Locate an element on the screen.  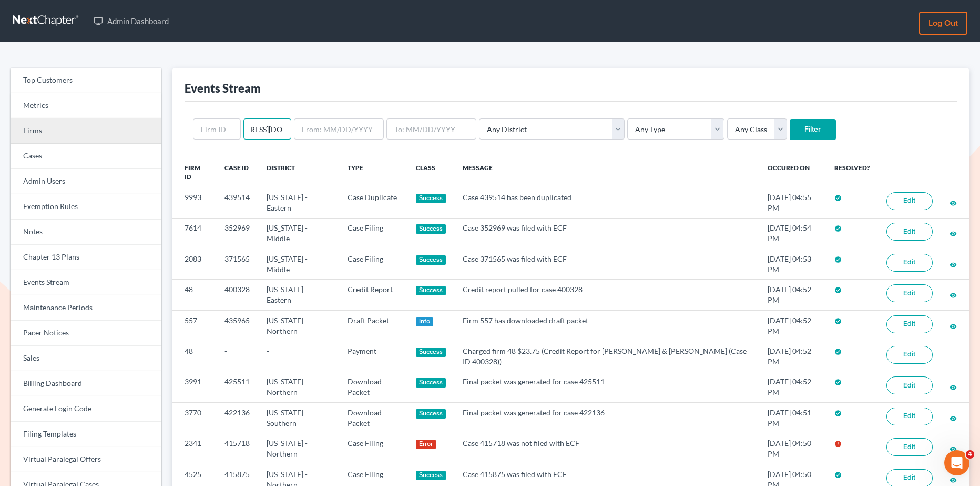
a: Firms is located at coordinates (86, 131).